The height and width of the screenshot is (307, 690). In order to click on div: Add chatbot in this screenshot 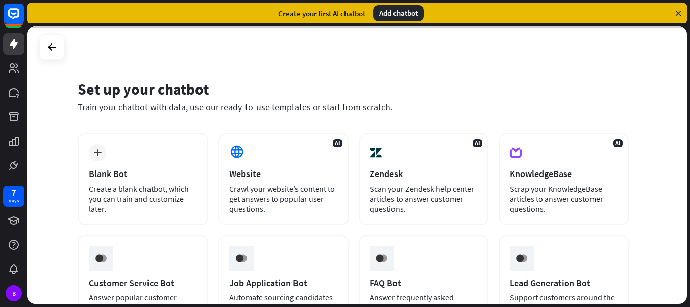, I will do `click(399, 13)`.